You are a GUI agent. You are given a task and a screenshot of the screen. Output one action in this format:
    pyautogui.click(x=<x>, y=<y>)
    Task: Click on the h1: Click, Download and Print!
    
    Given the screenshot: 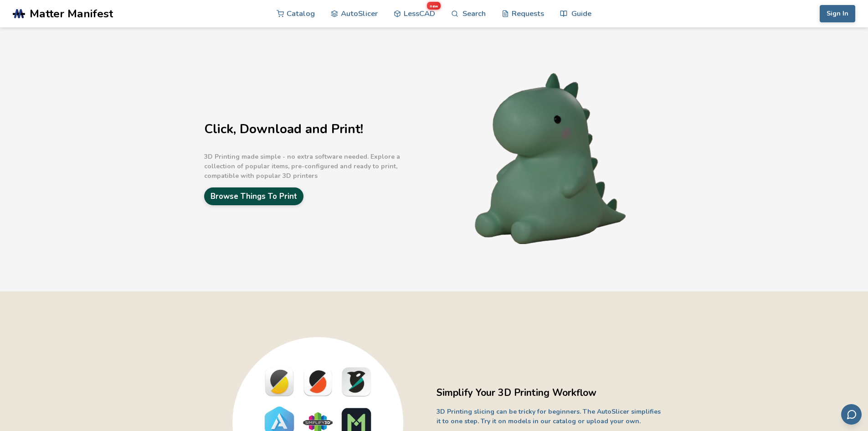 What is the action you would take?
    pyautogui.click(x=318, y=129)
    